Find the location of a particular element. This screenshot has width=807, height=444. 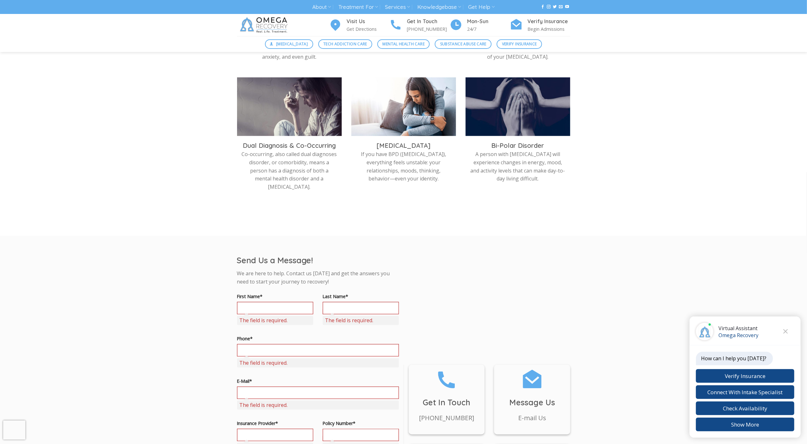

span: Verify Insurance is located at coordinates (520, 44).